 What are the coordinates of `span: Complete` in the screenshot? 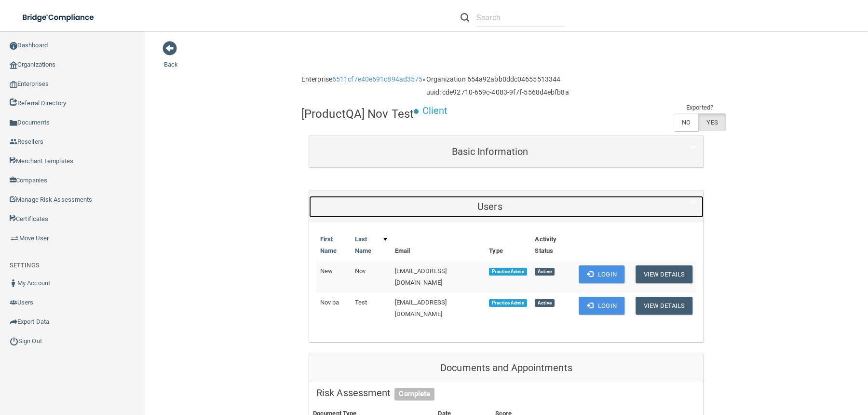 It's located at (414, 394).